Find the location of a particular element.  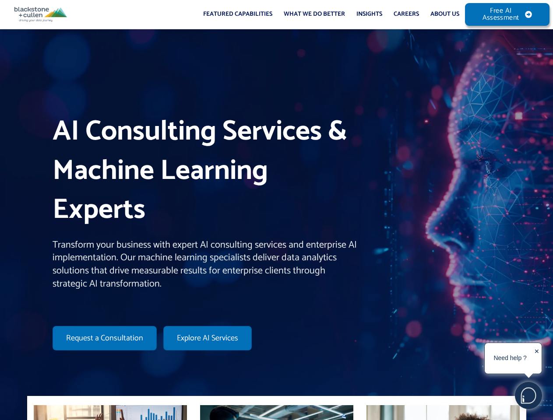

h1: AI Consulting Services & Machine Learning Experts is located at coordinates (205, 171).